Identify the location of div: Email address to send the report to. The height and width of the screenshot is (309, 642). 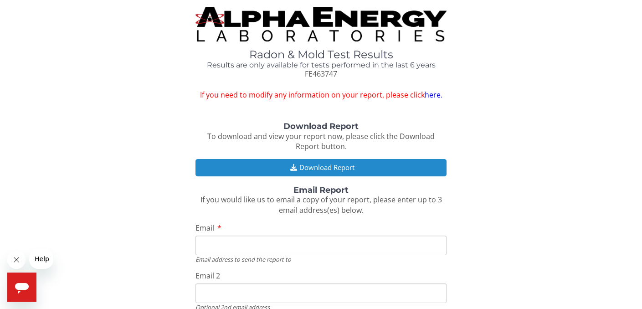
(321, 259).